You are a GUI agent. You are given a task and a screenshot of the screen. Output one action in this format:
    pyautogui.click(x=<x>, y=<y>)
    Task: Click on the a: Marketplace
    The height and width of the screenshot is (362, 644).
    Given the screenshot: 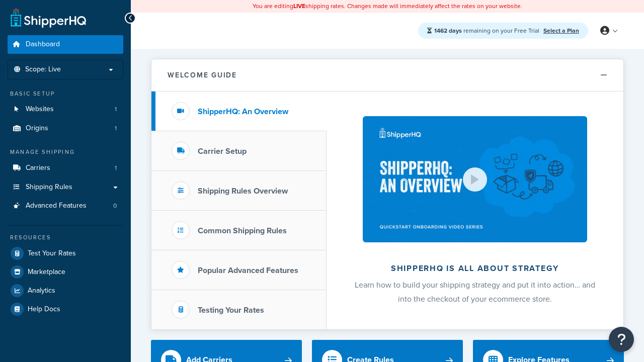 What is the action you would take?
    pyautogui.click(x=65, y=272)
    